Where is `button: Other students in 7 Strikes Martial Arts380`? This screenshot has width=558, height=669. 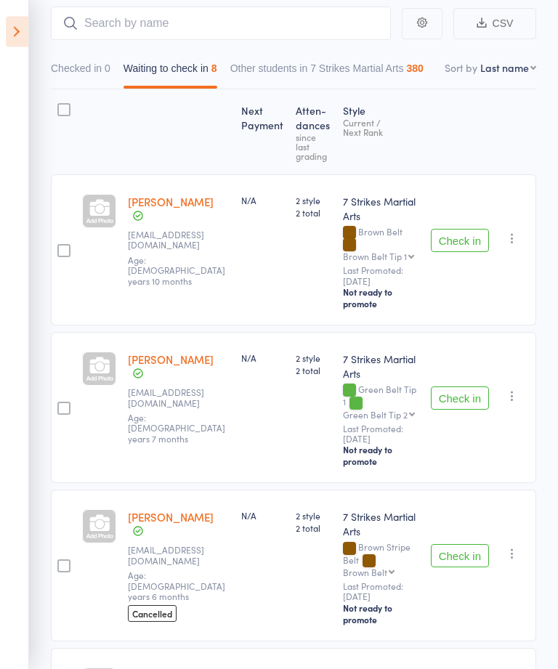 button: Other students in 7 Strikes Martial Arts380 is located at coordinates (327, 73).